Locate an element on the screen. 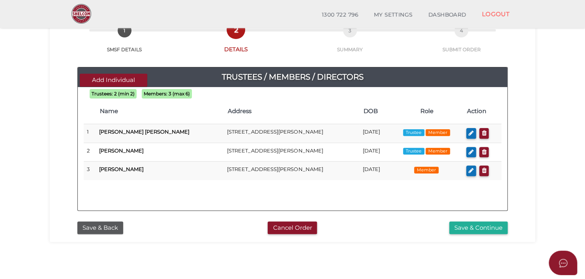  button: Save & Back is located at coordinates (100, 228).